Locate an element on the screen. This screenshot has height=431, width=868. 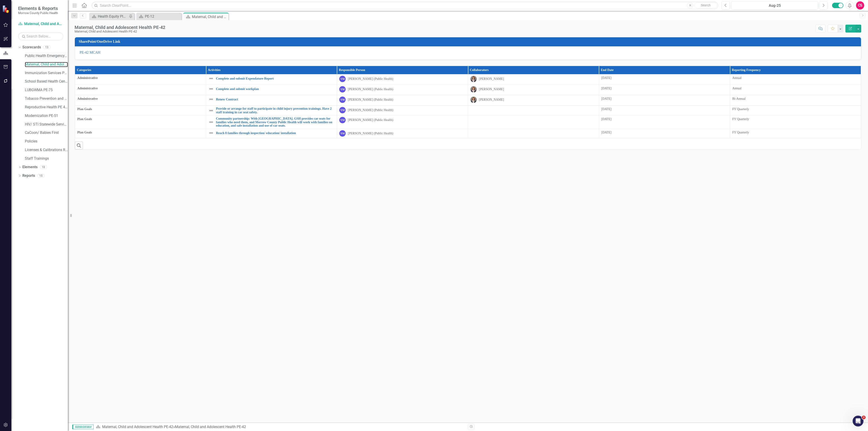
span: Search is located at coordinates (705, 5).